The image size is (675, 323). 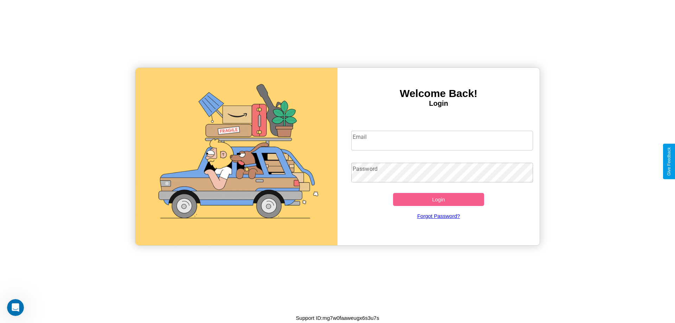 What do you see at coordinates (338, 318) in the screenshot?
I see `p: Support ID: mg7w0faaweugx6s3u7s` at bounding box center [338, 318].